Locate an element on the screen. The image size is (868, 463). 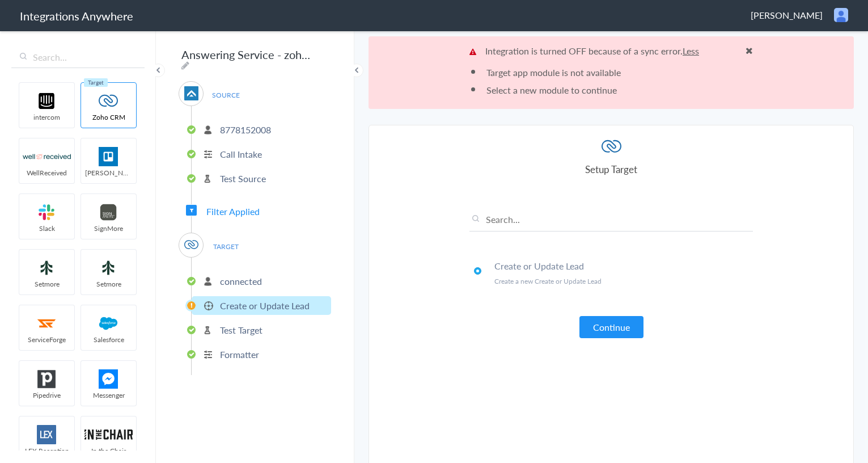
img: wr-logo.svg is located at coordinates (46, 156).